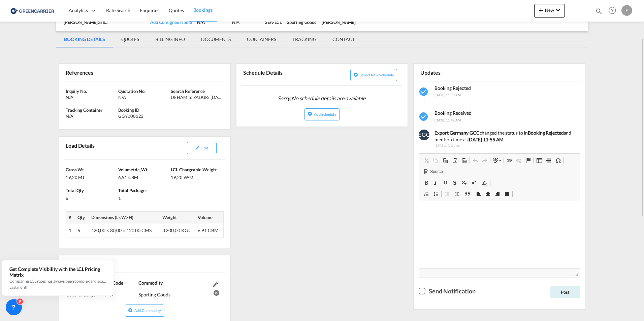 This screenshot has width=644, height=321. What do you see at coordinates (426, 160) in the screenshot?
I see `a: Cut (Ctrl+X)` at bounding box center [426, 160].